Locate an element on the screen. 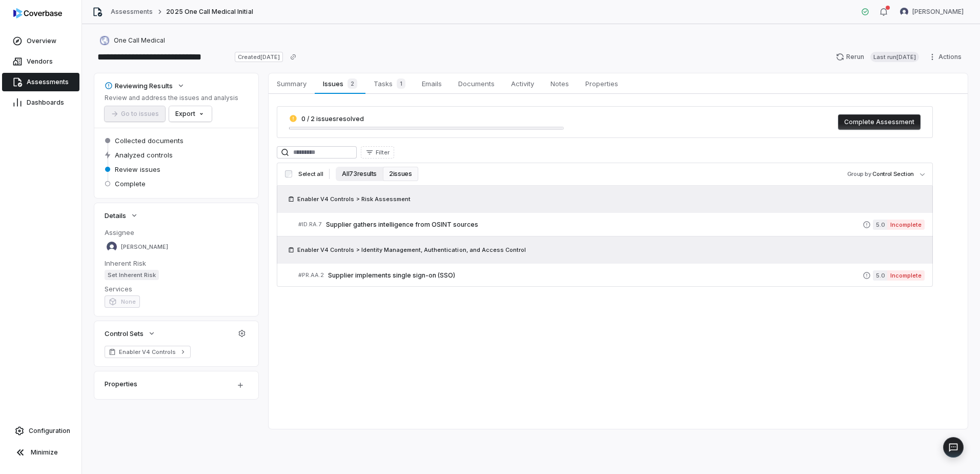  a: Overview is located at coordinates (40, 41).